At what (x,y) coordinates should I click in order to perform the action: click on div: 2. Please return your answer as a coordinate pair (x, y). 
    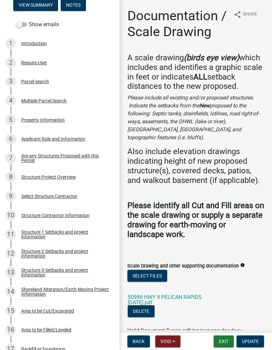
    Looking at the image, I should click on (11, 63).